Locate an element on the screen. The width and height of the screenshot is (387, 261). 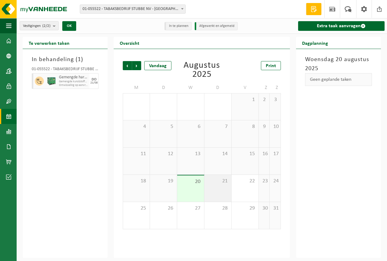
span: 21 is located at coordinates (218, 181).